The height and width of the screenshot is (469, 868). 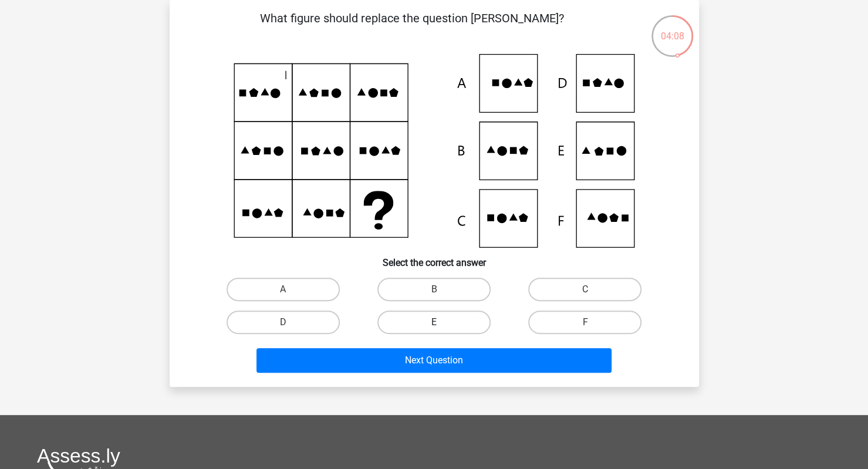 I want to click on h6: Select the correct answer, so click(x=434, y=258).